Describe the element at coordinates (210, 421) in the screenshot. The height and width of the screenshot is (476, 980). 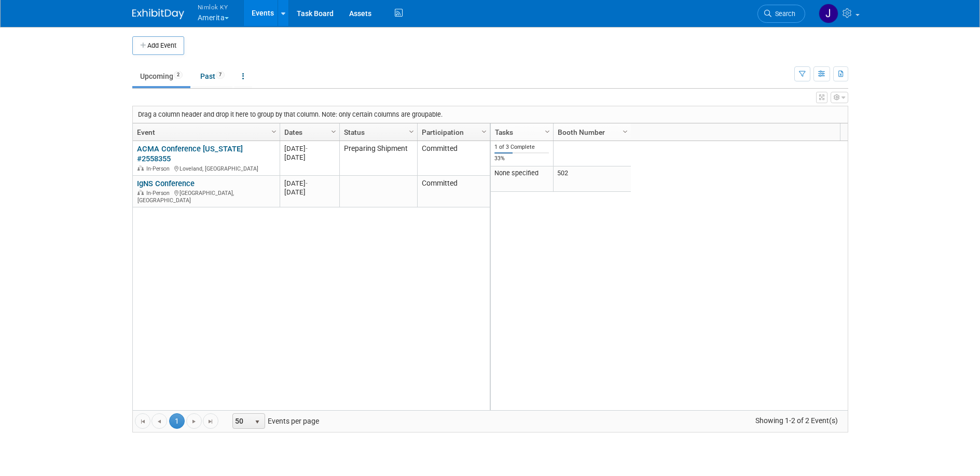
I see `a: Go to the last page` at that location.